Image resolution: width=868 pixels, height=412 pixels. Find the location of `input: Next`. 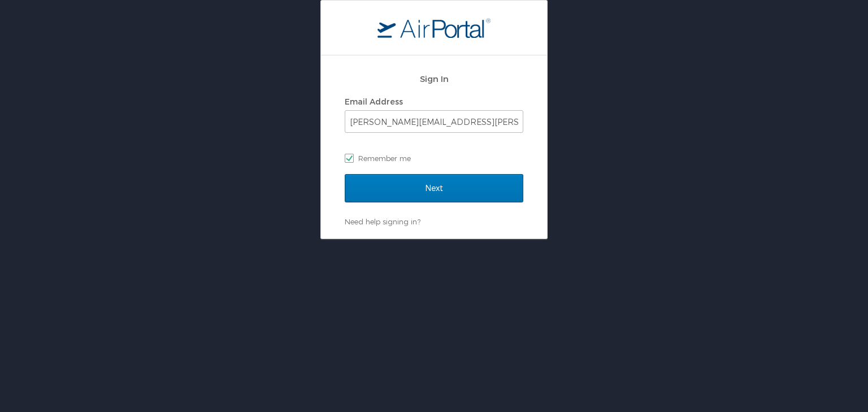

input: Next is located at coordinates (434, 189).